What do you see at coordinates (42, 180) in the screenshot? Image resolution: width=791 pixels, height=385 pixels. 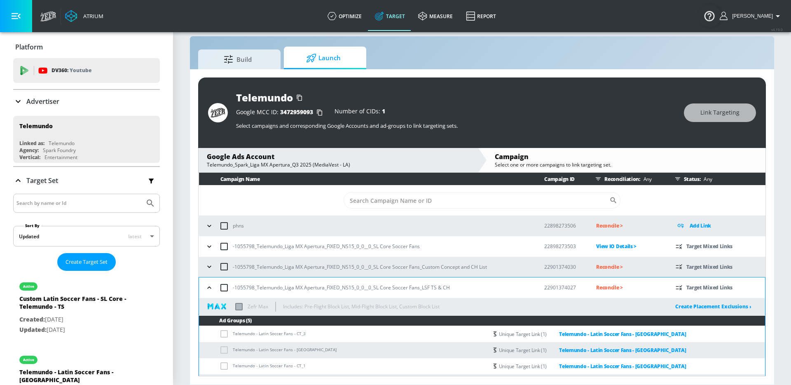 I see `p: Target Set` at bounding box center [42, 180].